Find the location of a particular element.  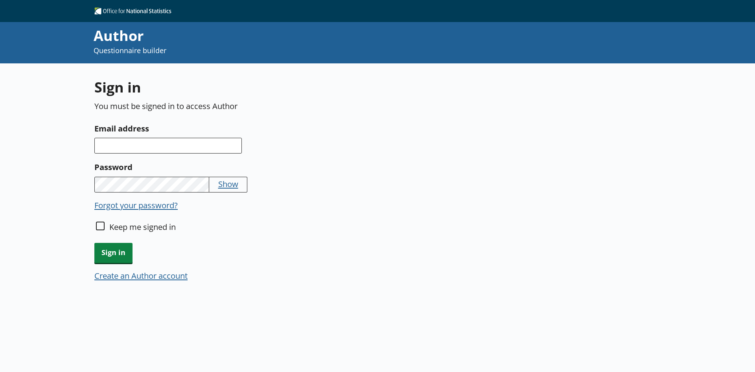

h1: Sign in is located at coordinates (280, 87).